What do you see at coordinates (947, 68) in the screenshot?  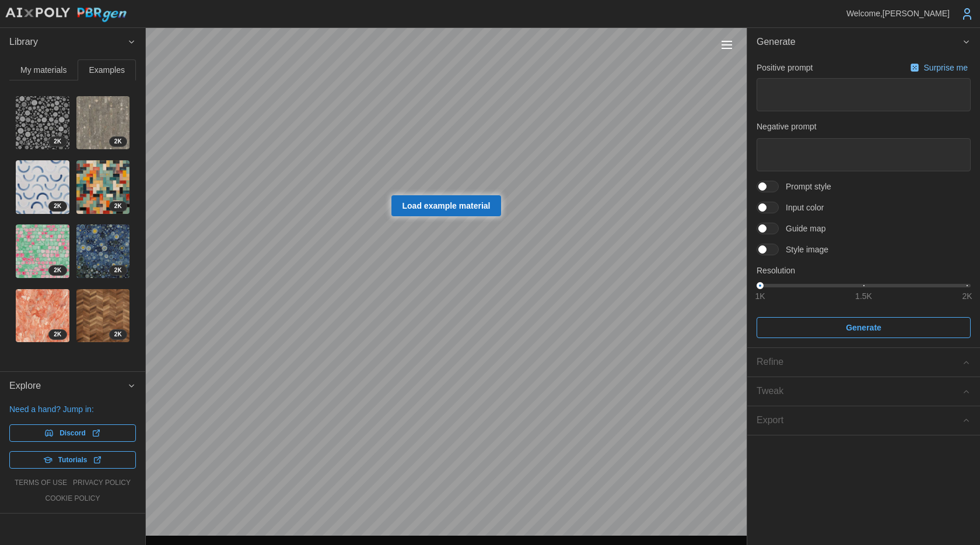 I see `p: Surprise me` at bounding box center [947, 68].